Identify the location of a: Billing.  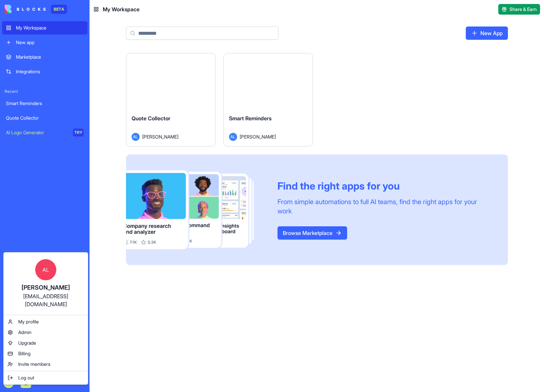
(46, 353).